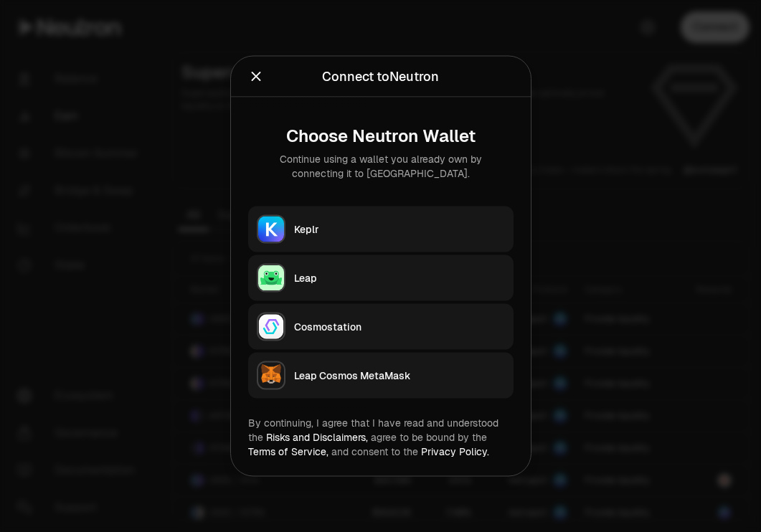  Describe the element at coordinates (381, 375) in the screenshot. I see `button: Leap Cosmos MetaMaskLeap Cosmos MetaMask` at that location.